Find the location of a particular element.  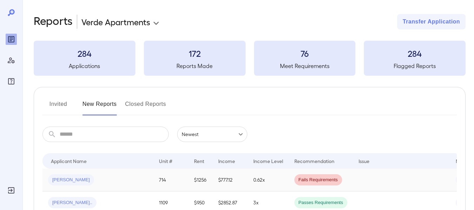

td: 0.62x is located at coordinates (268, 180).